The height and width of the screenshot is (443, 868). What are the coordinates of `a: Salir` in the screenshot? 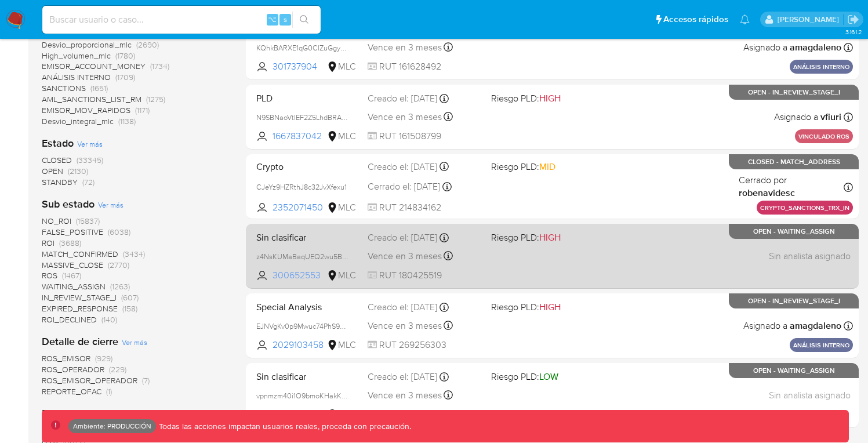 It's located at (853, 19).